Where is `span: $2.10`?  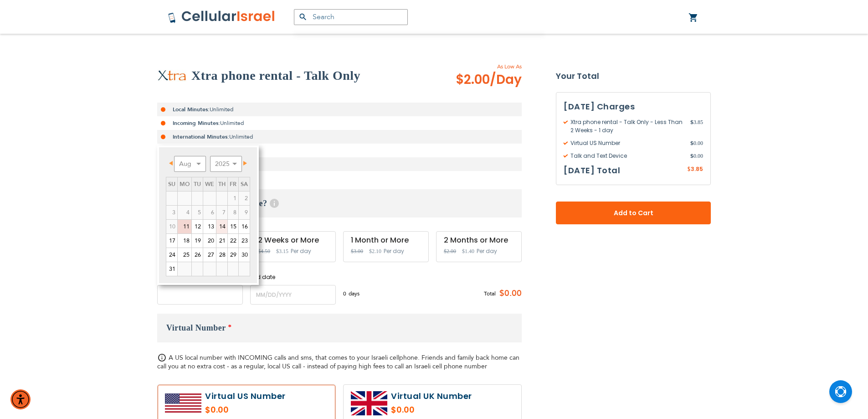 span: $2.10 is located at coordinates (375, 251).